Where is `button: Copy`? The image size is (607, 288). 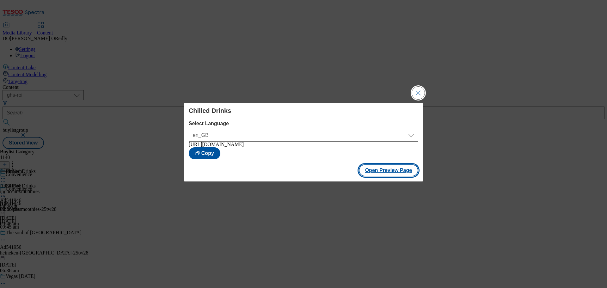 button: Copy is located at coordinates (204, 153).